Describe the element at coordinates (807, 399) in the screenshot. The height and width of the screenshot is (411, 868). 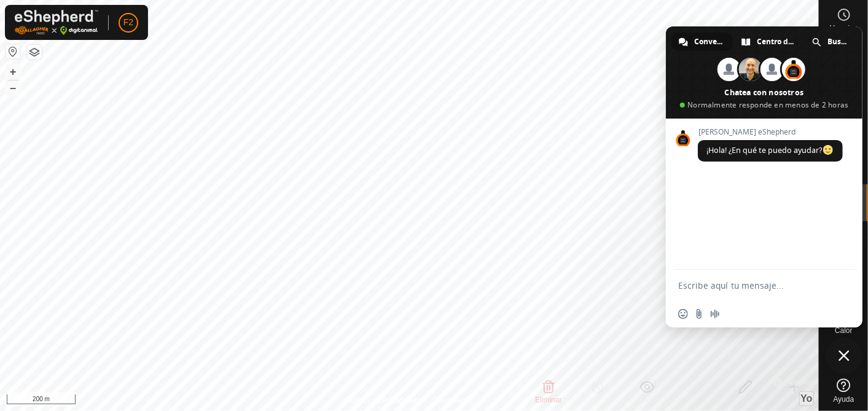
I see `button: Yo` at that location.